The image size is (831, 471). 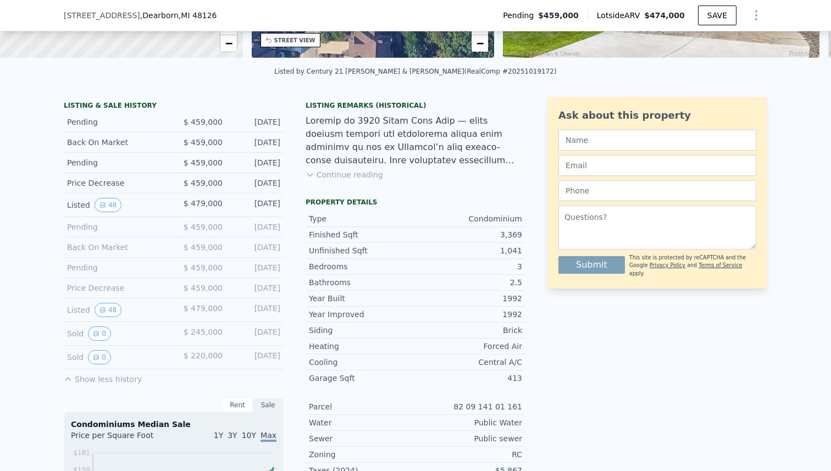 I want to click on span: 3Y, so click(x=232, y=435).